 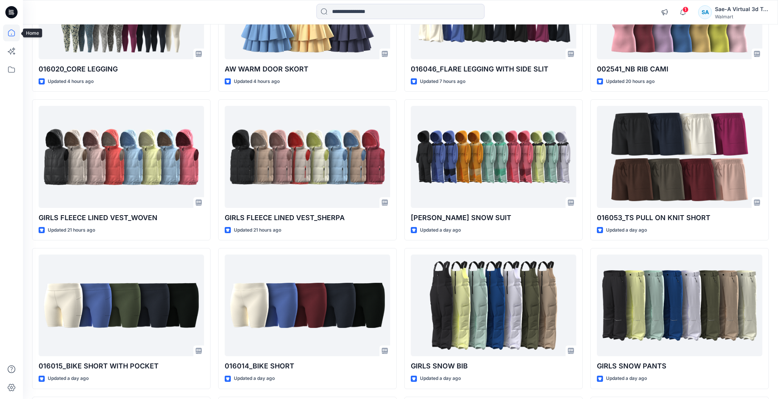 I want to click on p: 016015_BIKE SHORT WITH POCKET, so click(x=121, y=366).